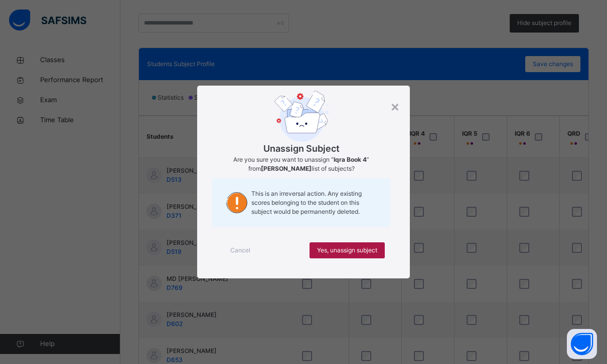 The image size is (607, 364). I want to click on img: warningIcon, so click(237, 203).